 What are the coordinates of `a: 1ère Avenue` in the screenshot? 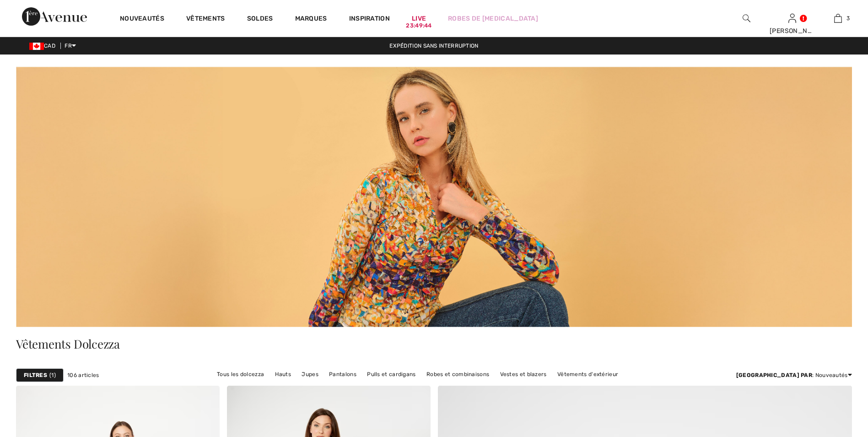 It's located at (54, 16).